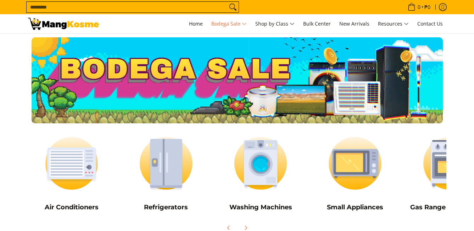 Image resolution: width=474 pixels, height=231 pixels. What do you see at coordinates (233, 7) in the screenshot?
I see `button: Search` at bounding box center [233, 7].